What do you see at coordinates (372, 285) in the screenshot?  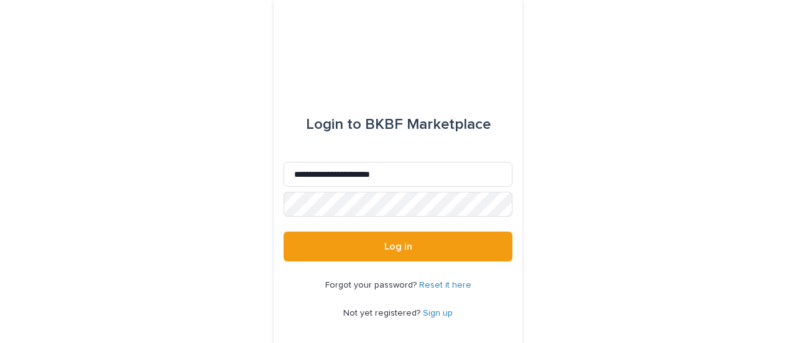 I see `span: Forgot your password?` at bounding box center [372, 285].